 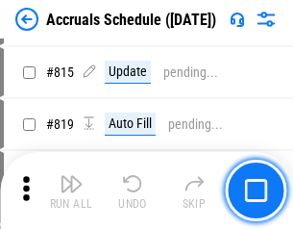 What do you see at coordinates (60, 72) in the screenshot?
I see `span: # 815` at bounding box center [60, 72].